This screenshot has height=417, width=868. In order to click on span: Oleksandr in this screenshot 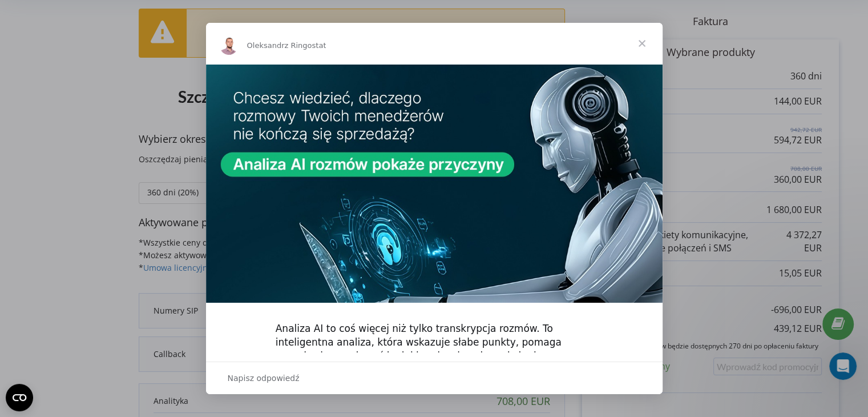, I will do `click(266, 45)`.